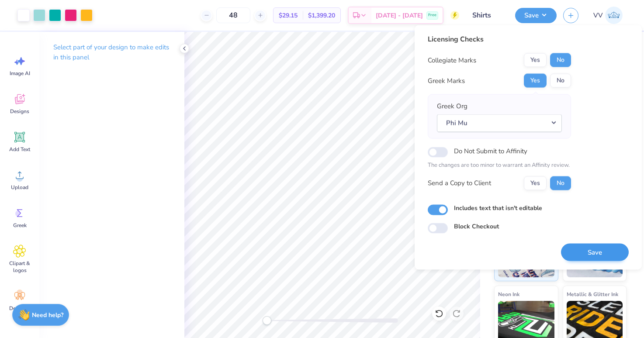 Image resolution: width=644 pixels, height=338 pixels. I want to click on span: Metallic & Glitter Ink, so click(592, 293).